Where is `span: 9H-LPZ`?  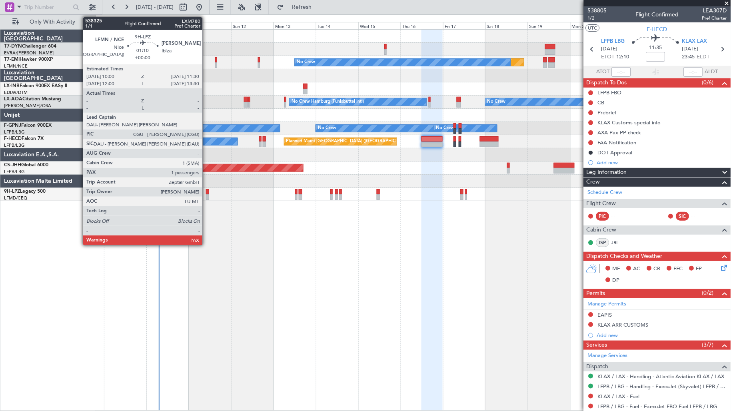 span: 9H-LPZ is located at coordinates (12, 192).